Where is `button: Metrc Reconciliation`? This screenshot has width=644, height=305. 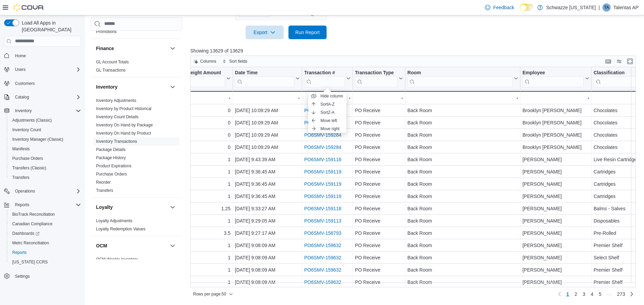
button: Metrc Reconciliation is located at coordinates (45, 243).